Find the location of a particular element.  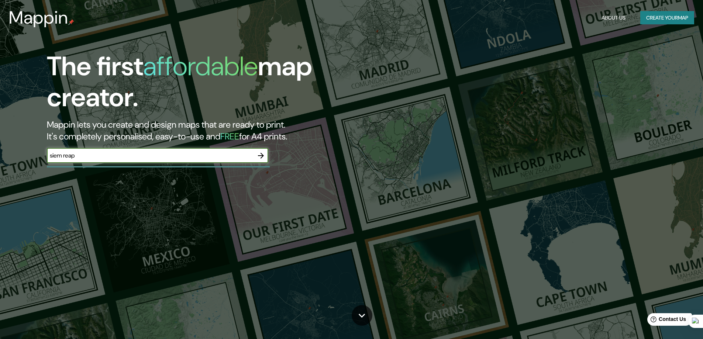

h3: Mappin is located at coordinates (38, 18).